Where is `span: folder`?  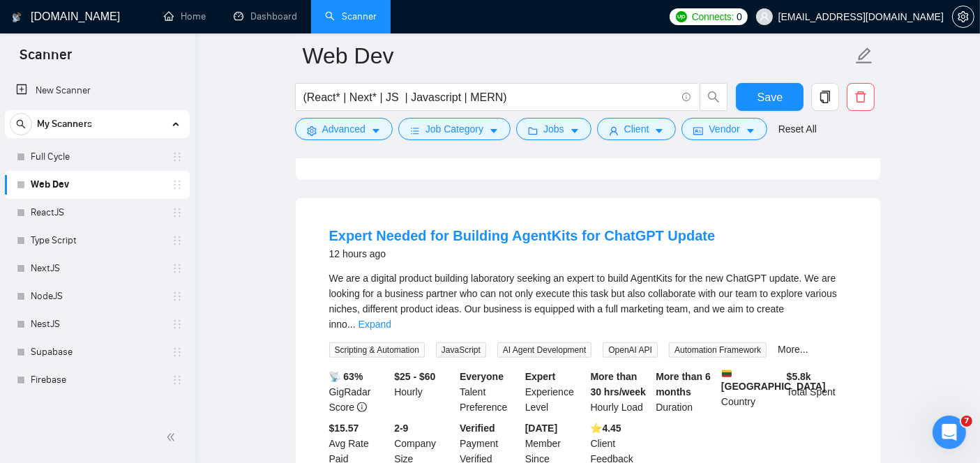
span: folder is located at coordinates (533, 130).